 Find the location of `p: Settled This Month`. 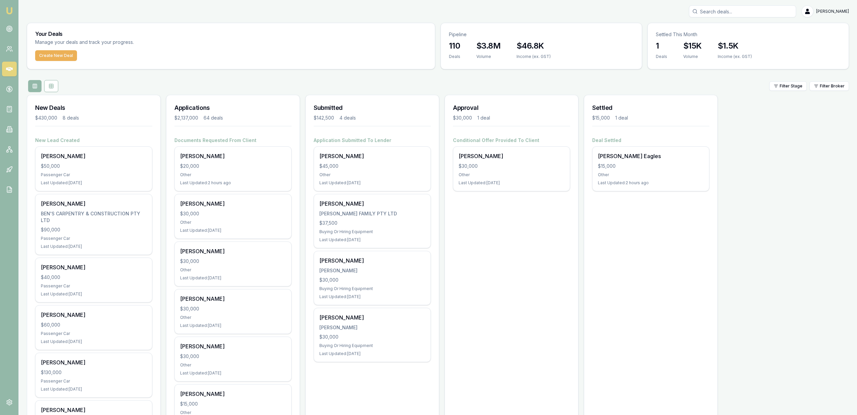

p: Settled This Month is located at coordinates (748, 34).